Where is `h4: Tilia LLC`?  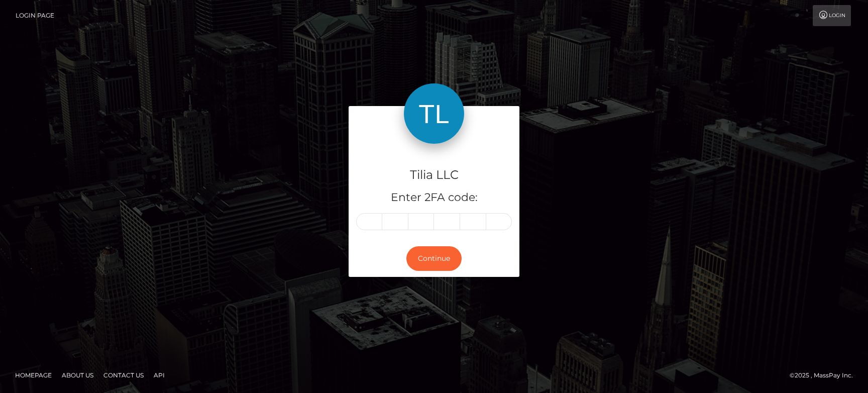 h4: Tilia LLC is located at coordinates (434, 175).